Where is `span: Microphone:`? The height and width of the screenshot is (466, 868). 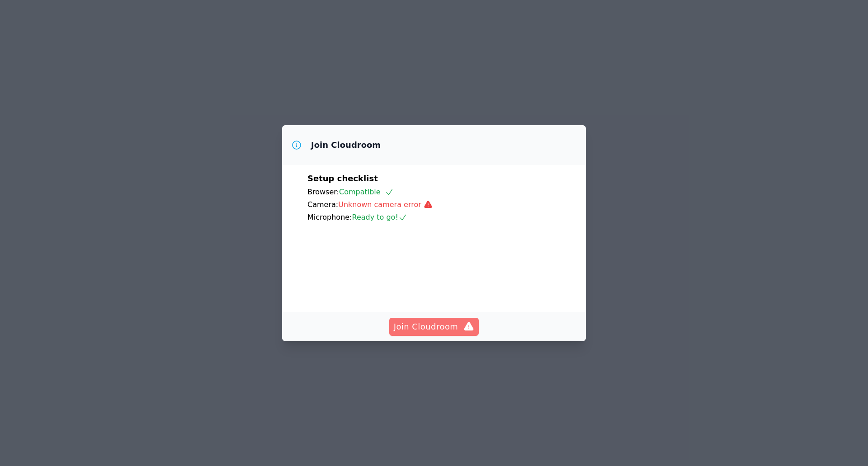 span: Microphone: is located at coordinates (329, 218).